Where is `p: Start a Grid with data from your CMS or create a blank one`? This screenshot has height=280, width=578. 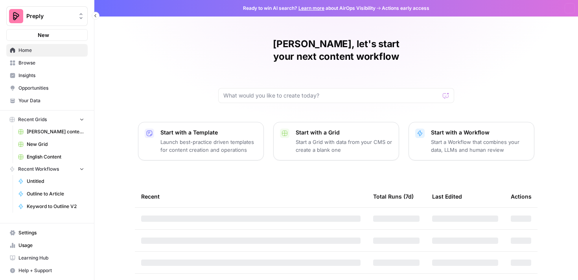
p: Start a Grid with data from your CMS or create a blank one is located at coordinates (344, 146).